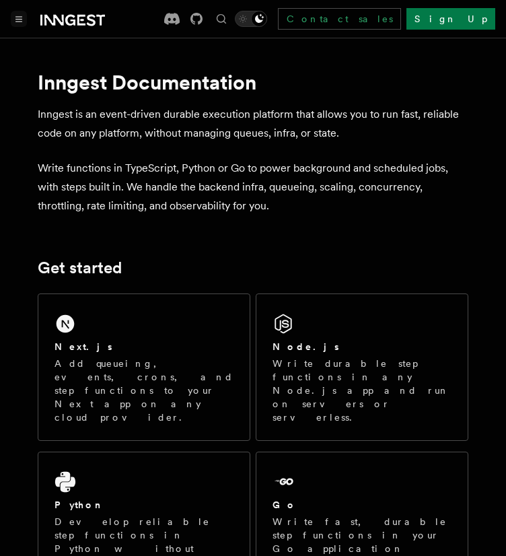 The height and width of the screenshot is (556, 506). What do you see at coordinates (362, 390) in the screenshot?
I see `p: Write durable step functions in any Node.js app and run on servers or serverless.` at bounding box center [362, 390].